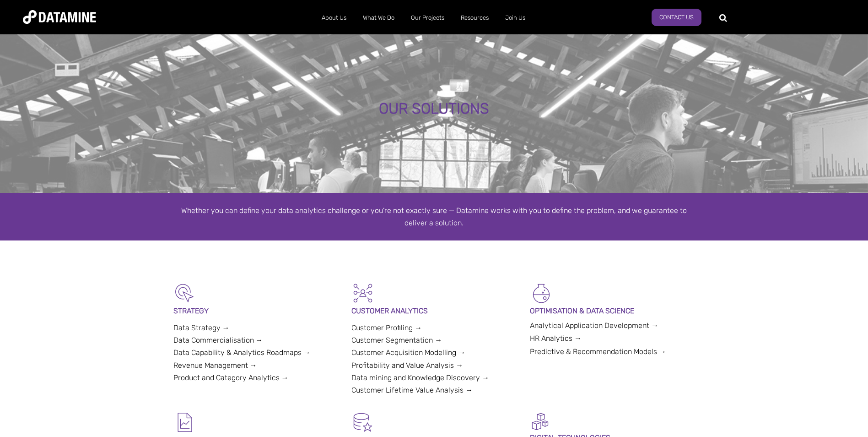  I want to click on a: Our Projects, so click(427, 18).